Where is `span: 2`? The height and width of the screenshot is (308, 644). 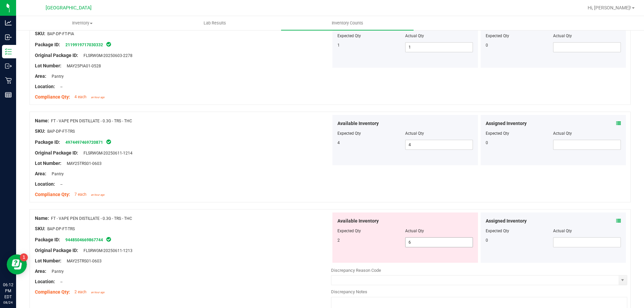
span: 2 is located at coordinates (338, 240).